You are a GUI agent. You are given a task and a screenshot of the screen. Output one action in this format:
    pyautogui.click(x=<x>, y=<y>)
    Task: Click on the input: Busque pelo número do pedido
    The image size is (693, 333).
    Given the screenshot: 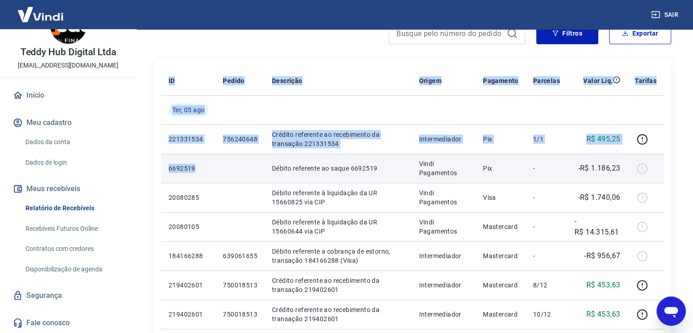 What is the action you would take?
    pyautogui.click(x=450, y=33)
    